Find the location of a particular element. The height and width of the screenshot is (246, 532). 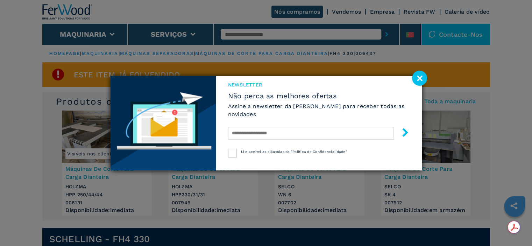

span: Newsletter is located at coordinates (319, 85).